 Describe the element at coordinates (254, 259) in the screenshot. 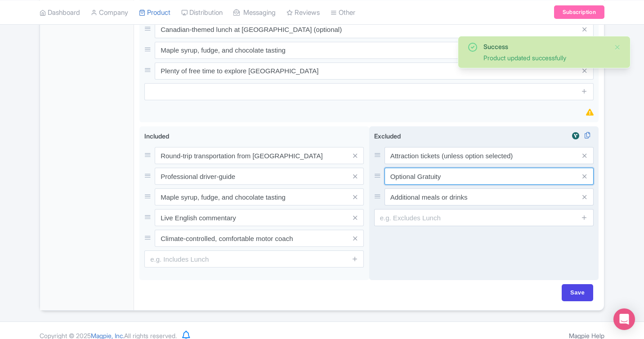

I see `input: e.g. Includes Lunch` at that location.